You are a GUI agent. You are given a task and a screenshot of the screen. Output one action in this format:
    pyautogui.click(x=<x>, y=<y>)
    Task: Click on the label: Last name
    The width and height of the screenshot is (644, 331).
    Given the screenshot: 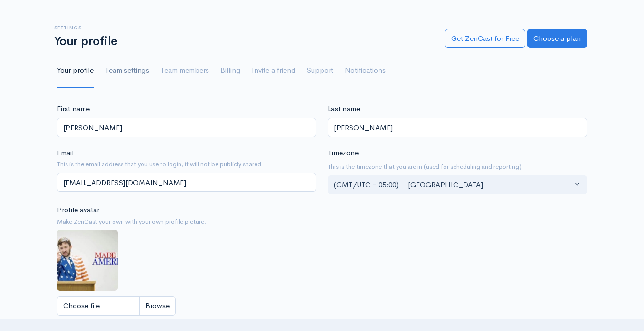 What is the action you would take?
    pyautogui.click(x=344, y=109)
    